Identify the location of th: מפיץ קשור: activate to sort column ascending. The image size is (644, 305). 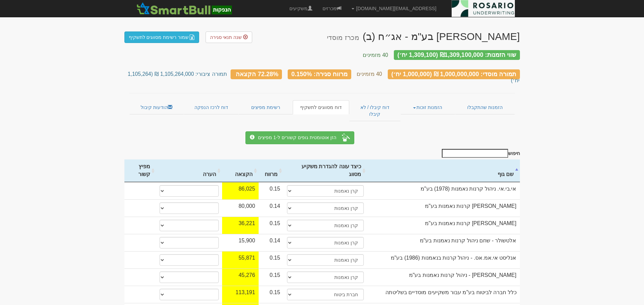
(140, 171).